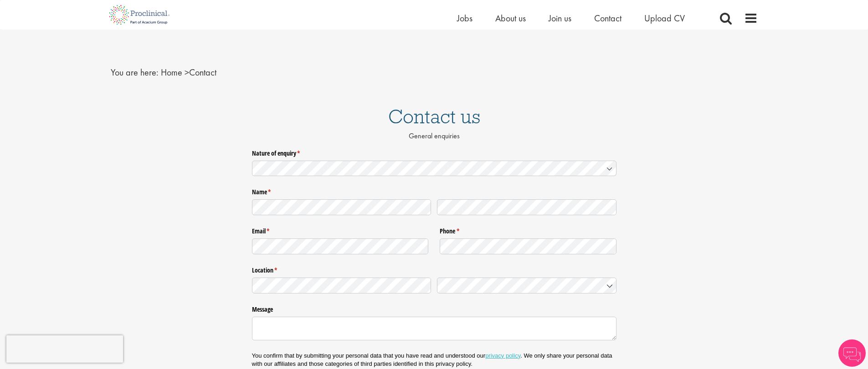 Image resolution: width=868 pixels, height=369 pixels. I want to click on a: About us, so click(510, 18).